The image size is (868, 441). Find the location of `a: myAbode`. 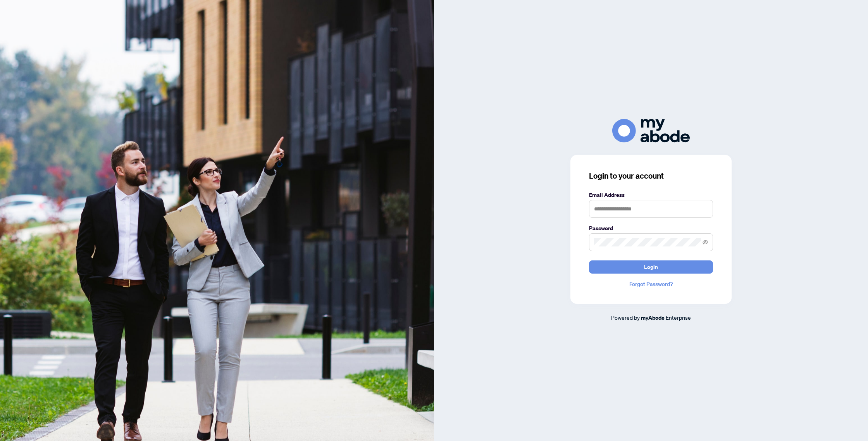

a: myAbode is located at coordinates (653, 318).